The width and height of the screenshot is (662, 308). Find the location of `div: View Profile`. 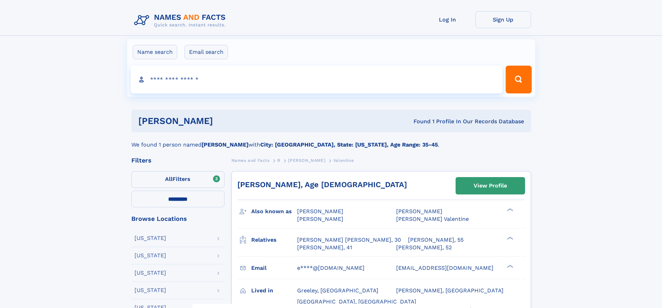

div: View Profile is located at coordinates (490, 186).